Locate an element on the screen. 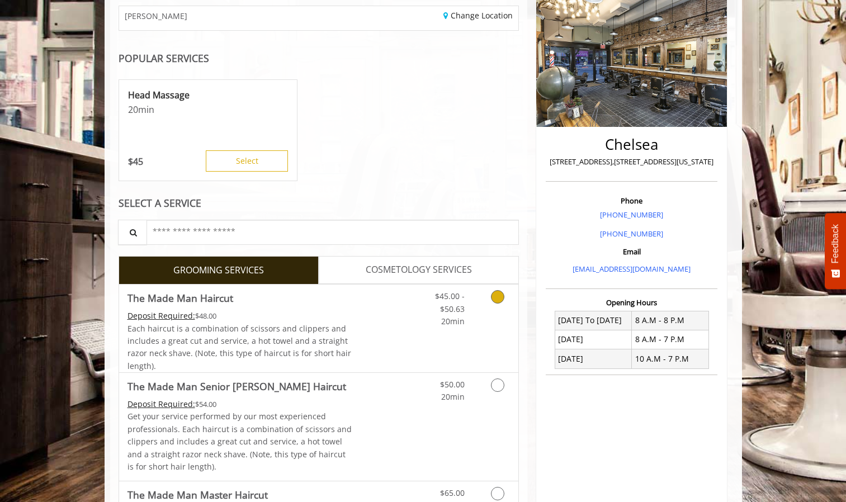  td: 8 A.M - 7 P.M is located at coordinates (670, 339).